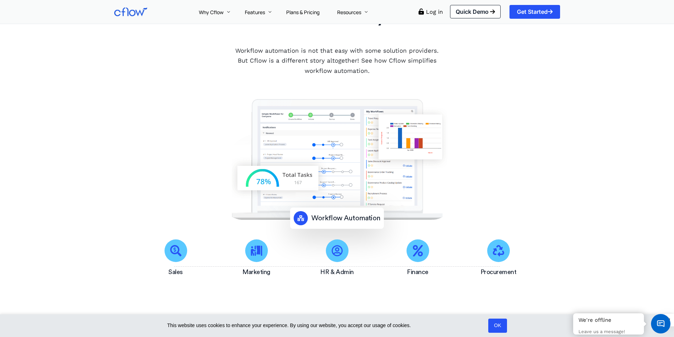 This screenshot has width=674, height=337. I want to click on a: OK, so click(498, 326).